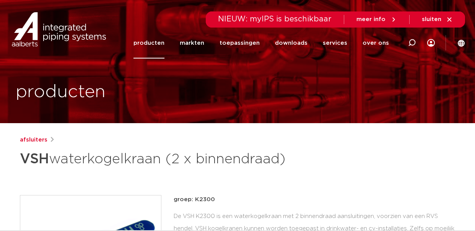 The width and height of the screenshot is (475, 231). What do you see at coordinates (192, 43) in the screenshot?
I see `a: markten` at bounding box center [192, 43].